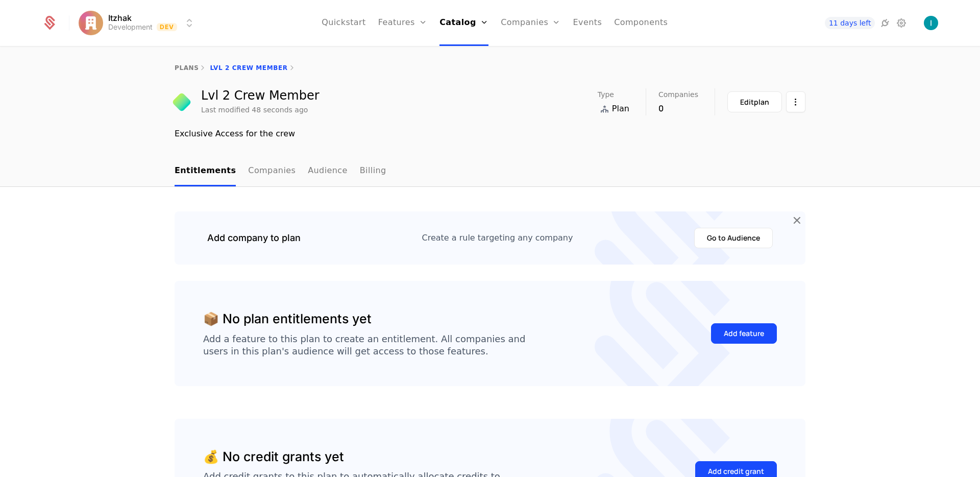 Image resolution: width=980 pixels, height=477 pixels. I want to click on span: Dev, so click(167, 27).